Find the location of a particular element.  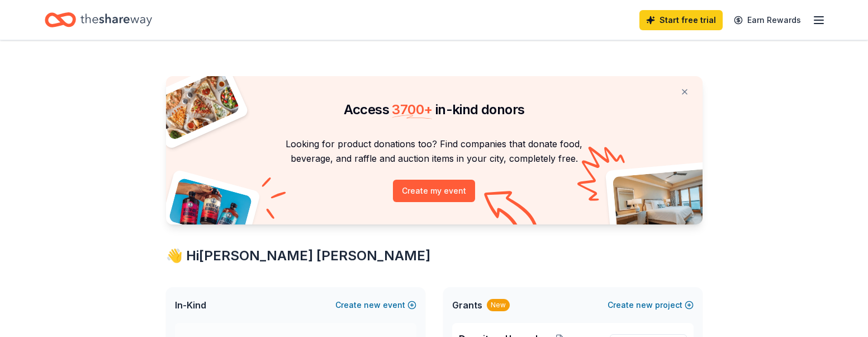

img: Pizza is located at coordinates (197, 105).